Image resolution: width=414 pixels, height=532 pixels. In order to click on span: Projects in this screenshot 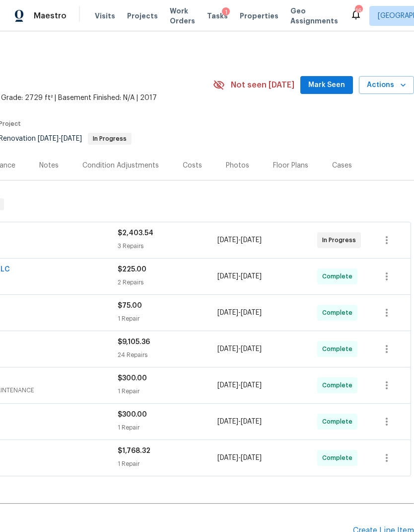, I will do `click(143, 16)`.